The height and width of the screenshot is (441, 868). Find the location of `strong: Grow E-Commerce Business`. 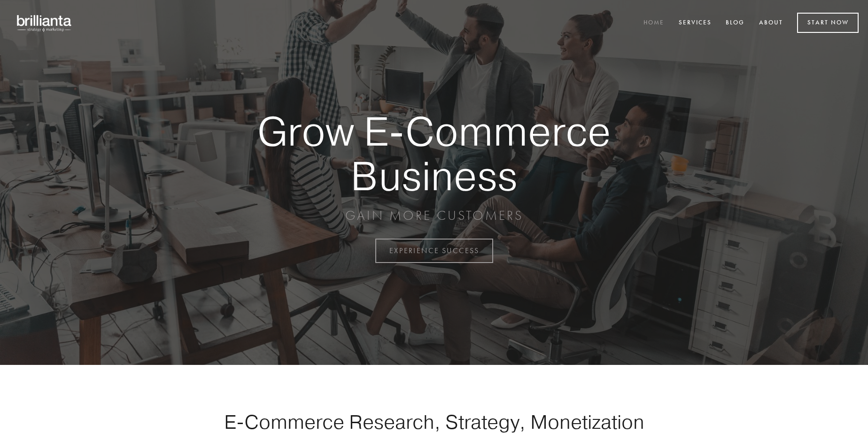

strong: Grow E-Commerce Business is located at coordinates (434, 153).